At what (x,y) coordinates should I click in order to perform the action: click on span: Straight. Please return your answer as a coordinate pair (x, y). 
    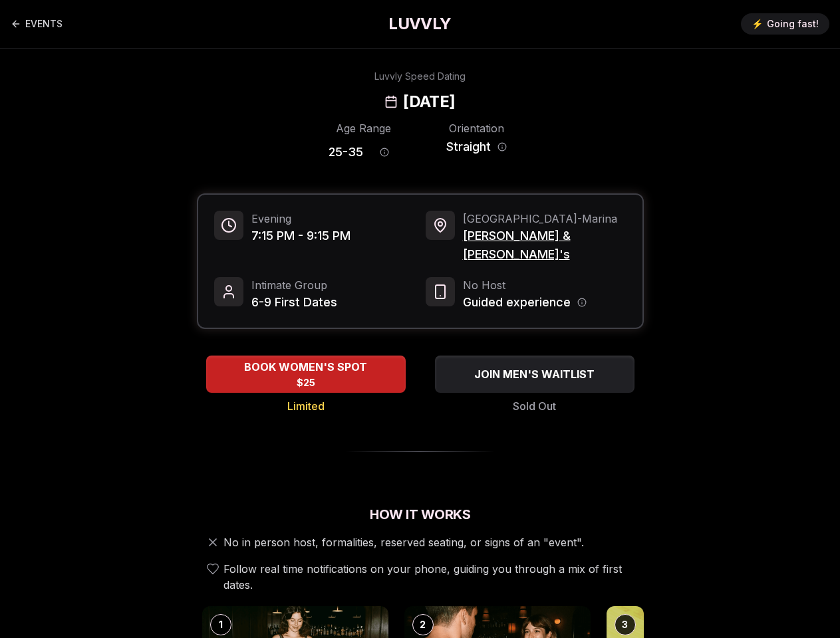
    Looking at the image, I should click on (468, 147).